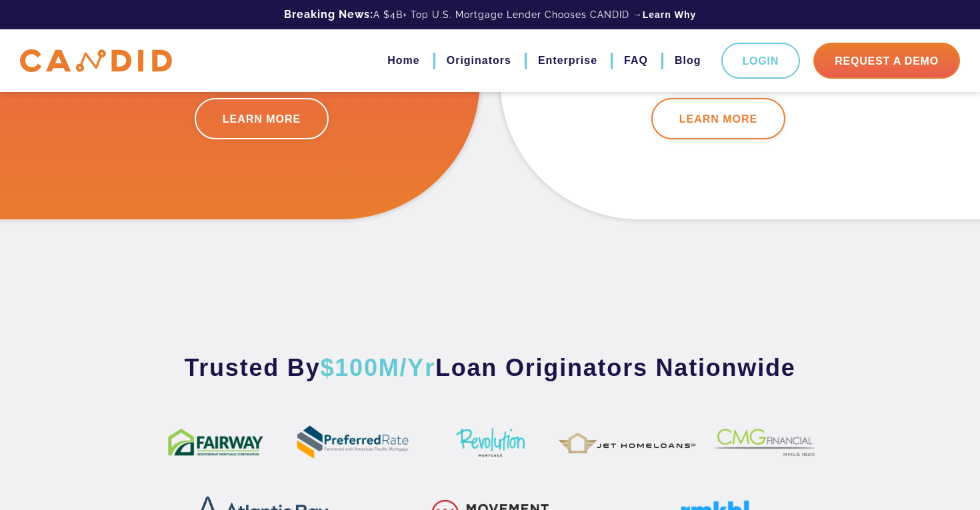 The image size is (980, 510). What do you see at coordinates (567, 61) in the screenshot?
I see `a: Enterprise` at bounding box center [567, 61].